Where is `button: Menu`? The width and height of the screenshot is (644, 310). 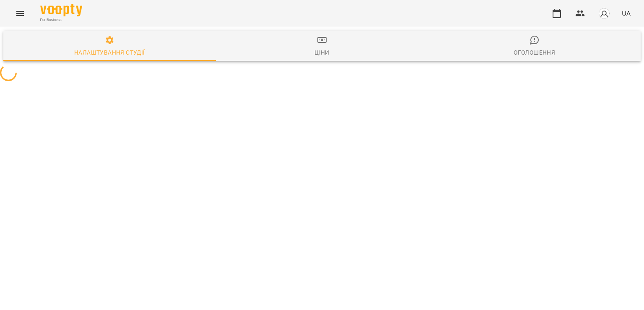
button: Menu is located at coordinates (20, 13).